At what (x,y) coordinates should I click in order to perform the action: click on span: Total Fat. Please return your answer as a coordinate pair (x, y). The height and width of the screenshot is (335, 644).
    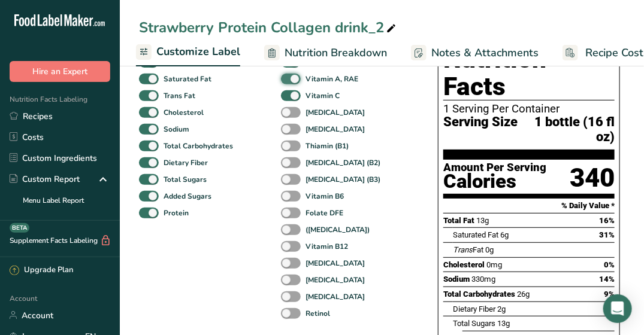
    Looking at the image, I should click on (459, 220).